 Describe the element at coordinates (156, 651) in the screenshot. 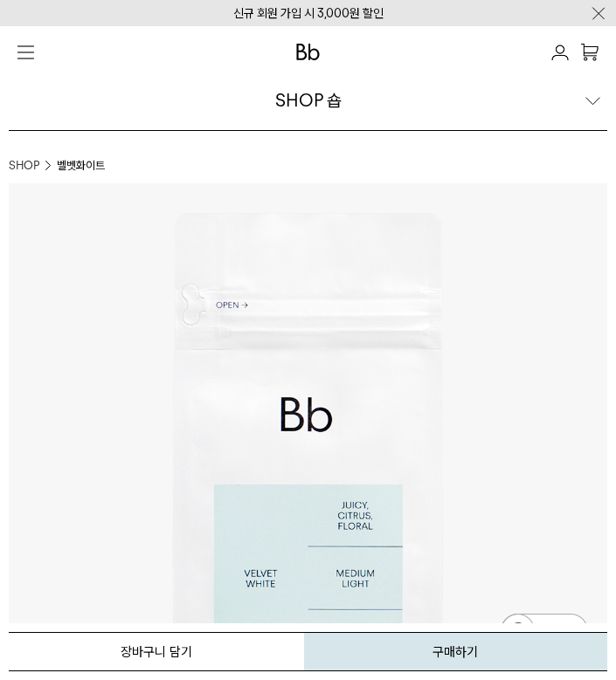

I see `button: 장바구니 담기` at that location.